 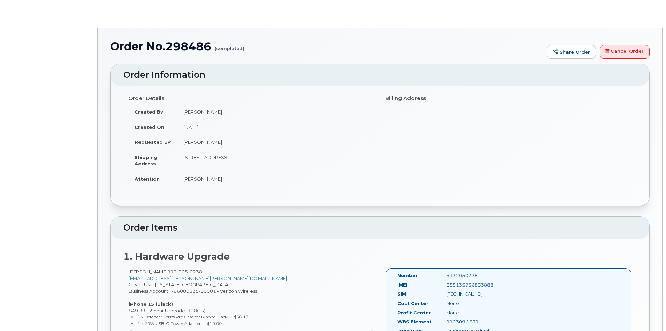 What do you see at coordinates (327, 46) in the screenshot?
I see `h1: Order No.298486` at bounding box center [327, 46].